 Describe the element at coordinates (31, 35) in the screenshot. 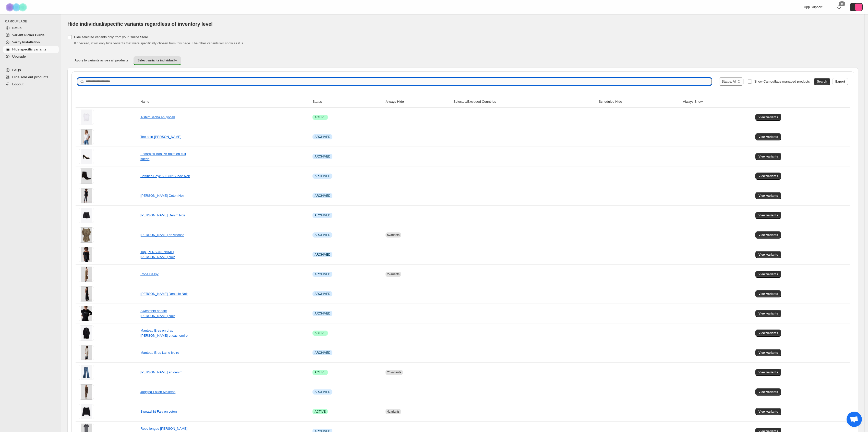

I see `a: Variant Picker Guide` at that location.